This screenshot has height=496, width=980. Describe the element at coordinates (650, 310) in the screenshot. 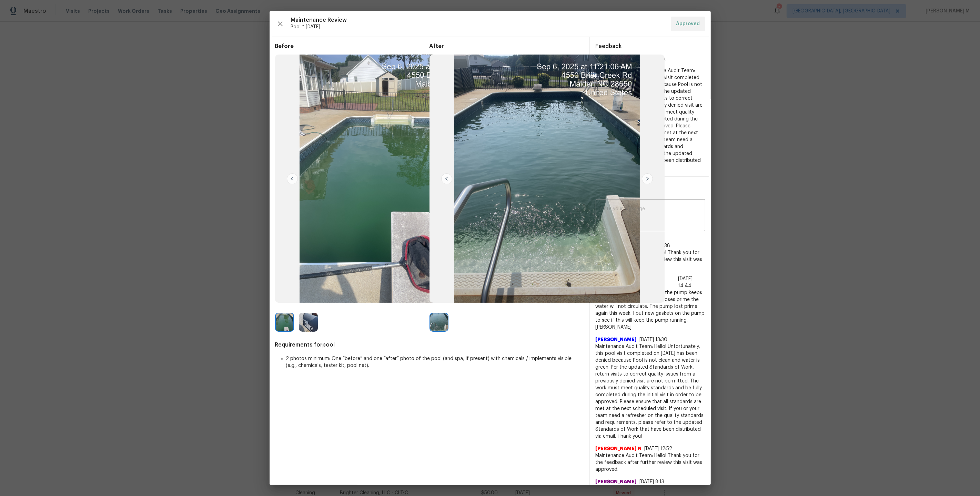

I see `span: I told the team last week that the pump keeps losing prime. When the pump loses prime the water w...` at that location.